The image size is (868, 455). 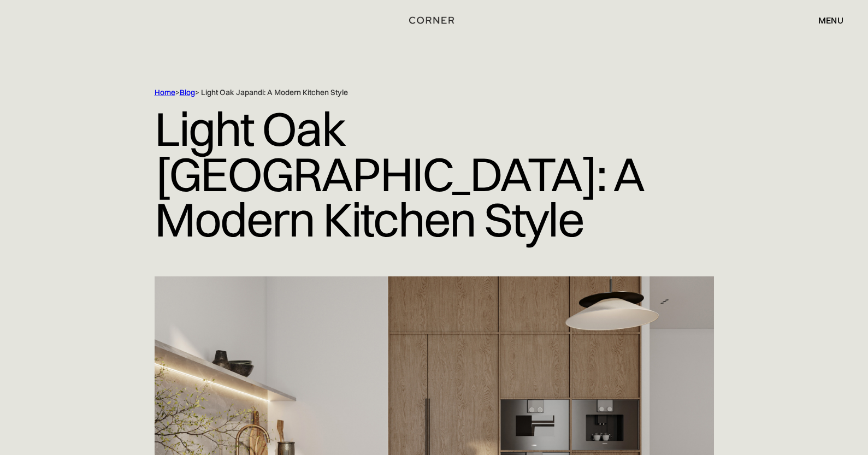 I want to click on a: Blog, so click(x=187, y=92).